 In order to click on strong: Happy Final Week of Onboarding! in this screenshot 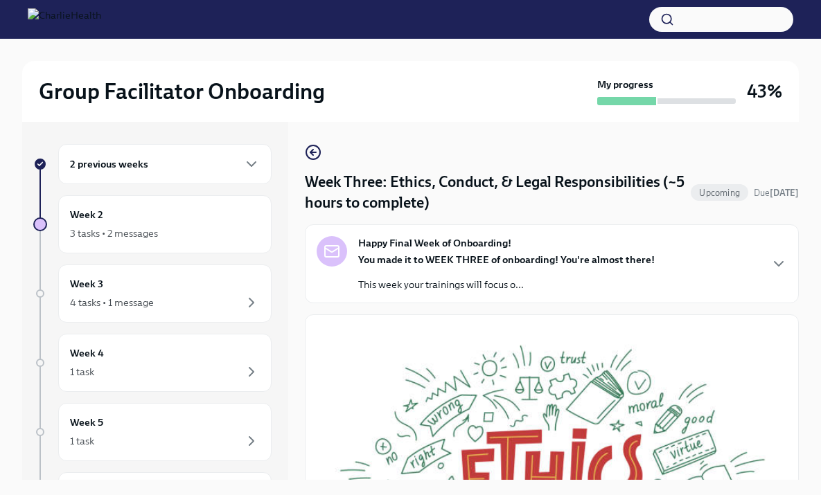, I will do `click(434, 243)`.